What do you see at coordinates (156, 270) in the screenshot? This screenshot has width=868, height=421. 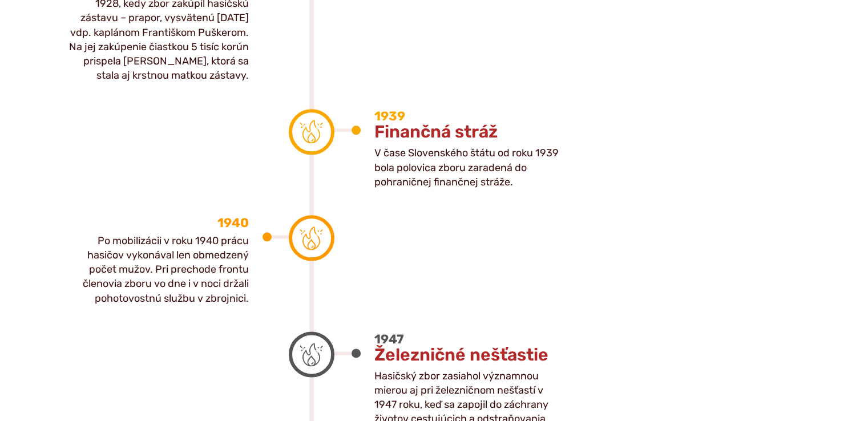 I see `p: Po mobilizácii v roku 1940 prácu hasičov vykonával len obmedzený počet mužov. Pri prechode frontu...` at bounding box center [156, 270].